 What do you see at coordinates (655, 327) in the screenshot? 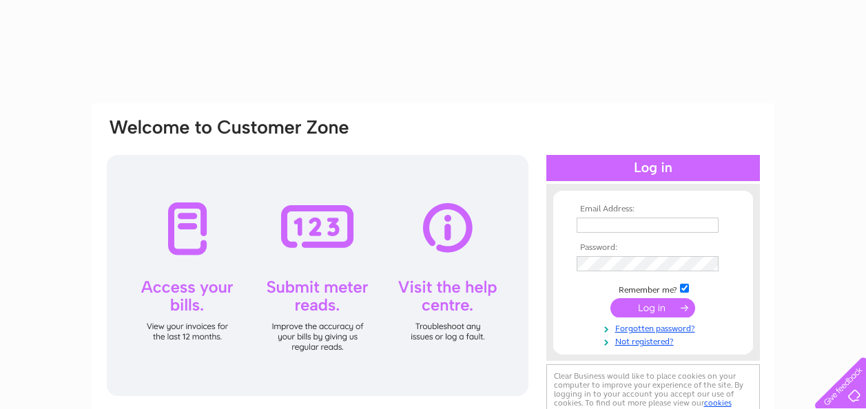
I see `a: Forgotten password?` at bounding box center [655, 327].